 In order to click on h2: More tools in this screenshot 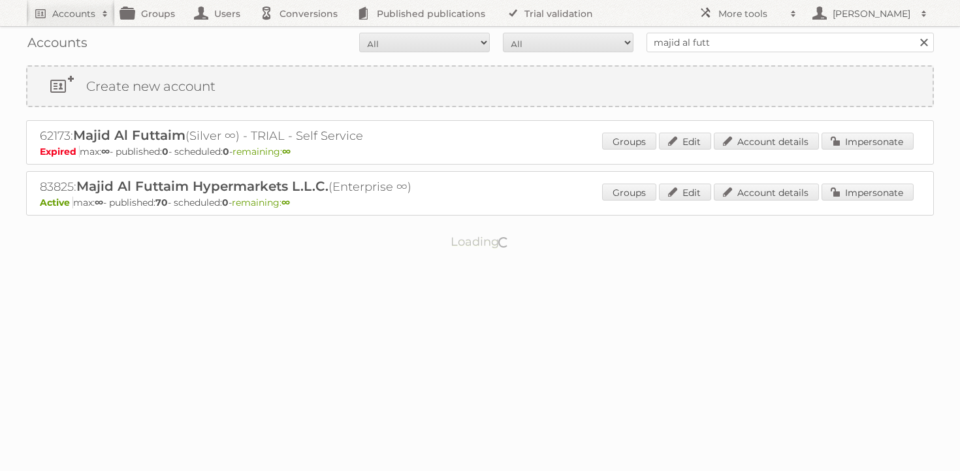, I will do `click(751, 14)`.